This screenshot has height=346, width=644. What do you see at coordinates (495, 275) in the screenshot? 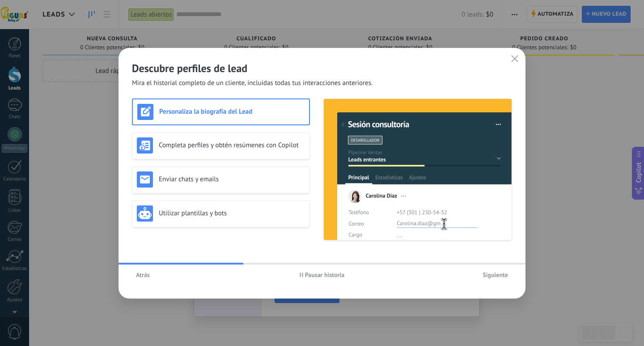
I see `span: Siguiente` at bounding box center [495, 275].